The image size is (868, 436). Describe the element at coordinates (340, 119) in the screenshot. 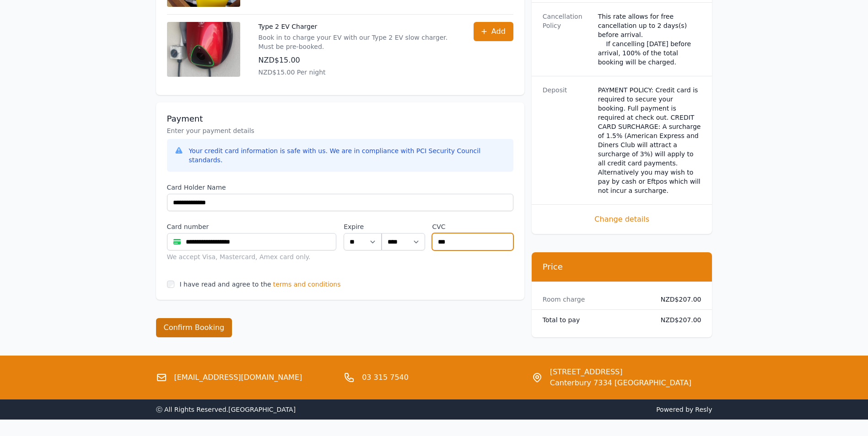

I see `h3: Payment` at that location.